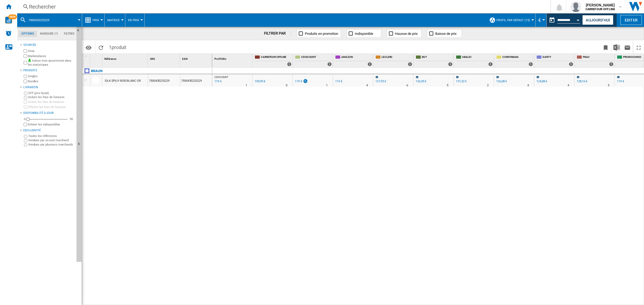  Describe the element at coordinates (313, 61) in the screenshot. I see `div: CDISCOUNT 1 offers sold by CDISCOUNT` at that location.